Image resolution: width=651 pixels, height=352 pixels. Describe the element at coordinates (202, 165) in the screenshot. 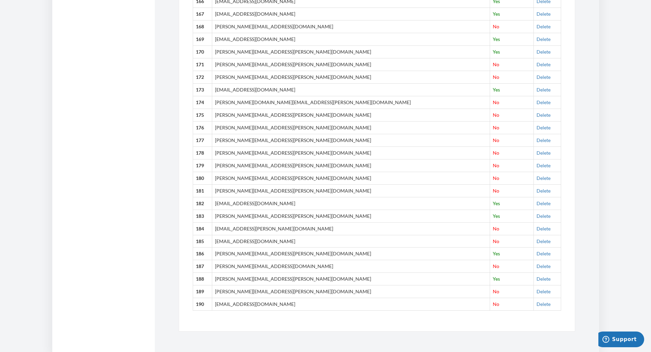

I see `th: 179` at that location.